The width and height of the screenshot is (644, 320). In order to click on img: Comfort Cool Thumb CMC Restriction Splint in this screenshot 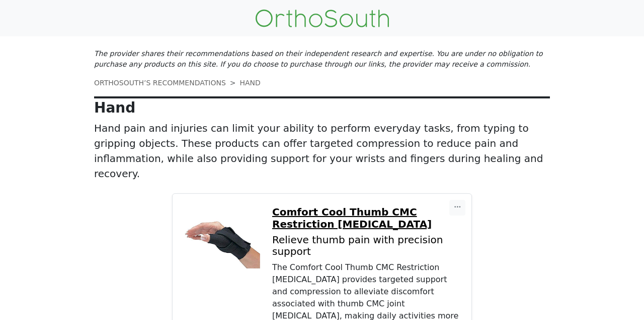, I will do `click(223, 244)`.